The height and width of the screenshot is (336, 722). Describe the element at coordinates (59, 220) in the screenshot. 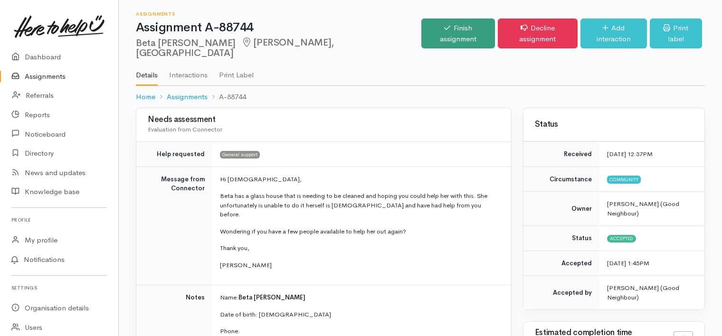

I see `h6: Profile` at that location.